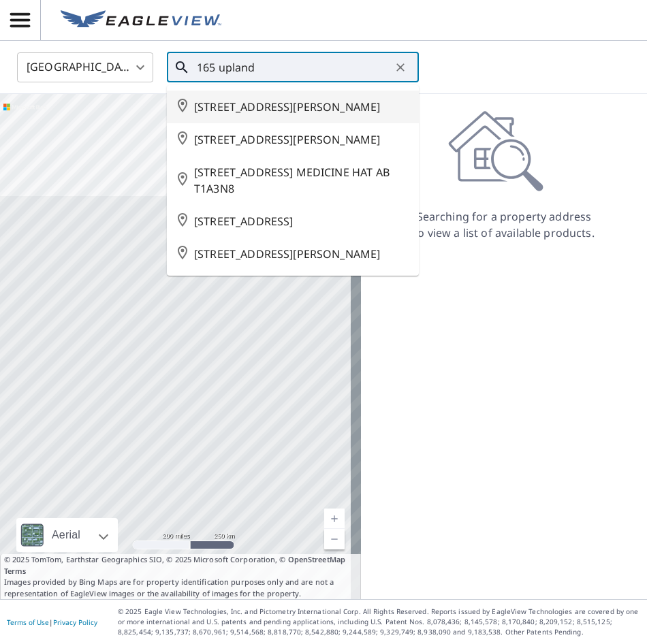 The image size is (647, 644). Describe the element at coordinates (28, 622) in the screenshot. I see `a: Terms of Use` at that location.